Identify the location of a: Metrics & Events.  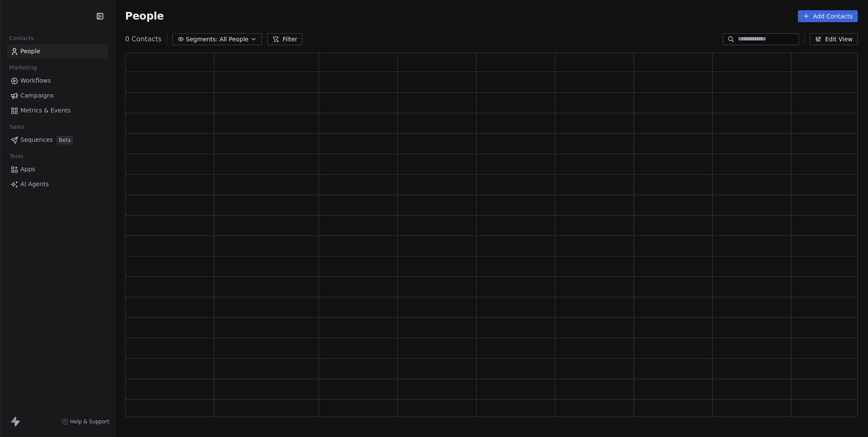
(57, 110).